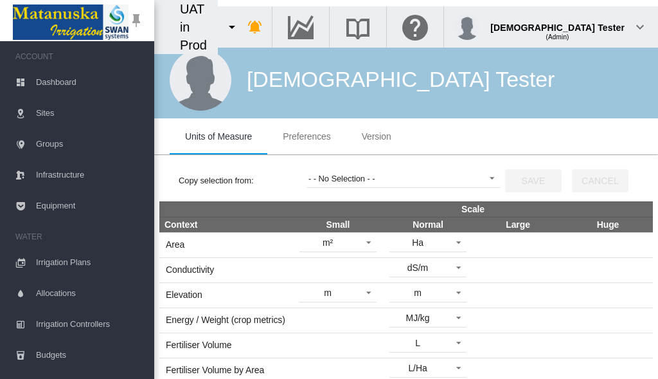 The height and width of the screenshot is (379, 658). What do you see at coordinates (226, 244) in the screenshot?
I see `td: Area` at bounding box center [226, 244].